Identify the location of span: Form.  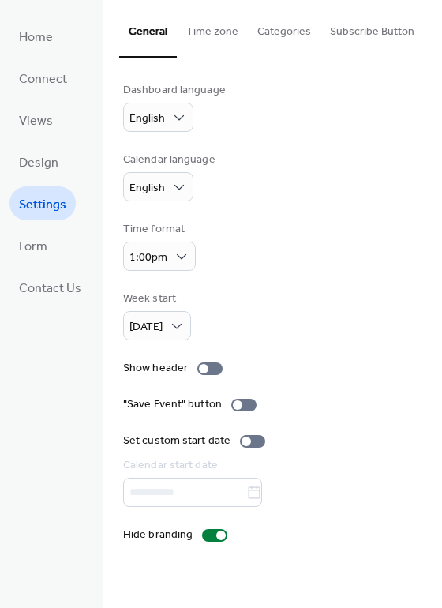
(33, 246).